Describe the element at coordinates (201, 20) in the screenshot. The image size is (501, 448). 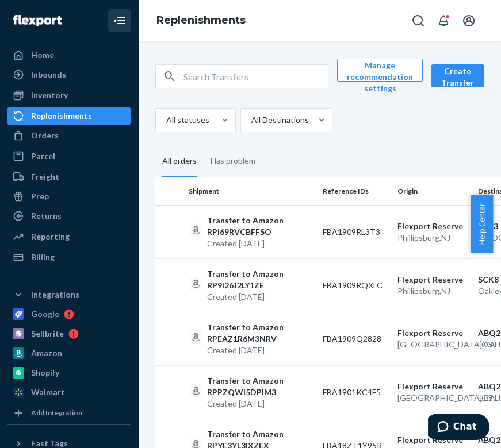
I see `ol: breadcrumbs` at that location.